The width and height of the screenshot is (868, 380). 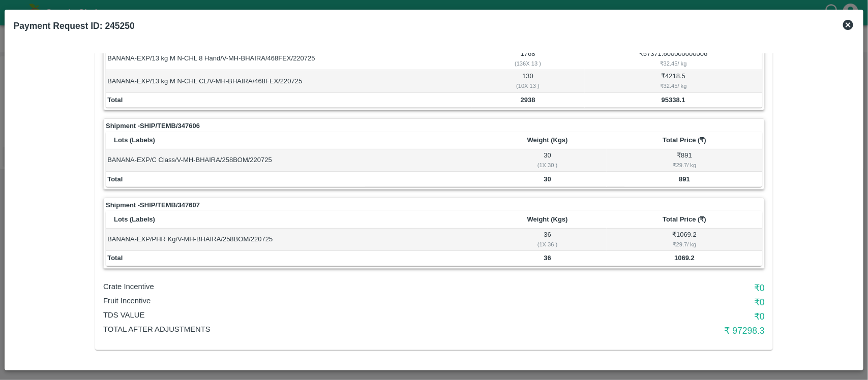 What do you see at coordinates (323, 287) in the screenshot?
I see `p: Crate Incentive` at bounding box center [323, 287].